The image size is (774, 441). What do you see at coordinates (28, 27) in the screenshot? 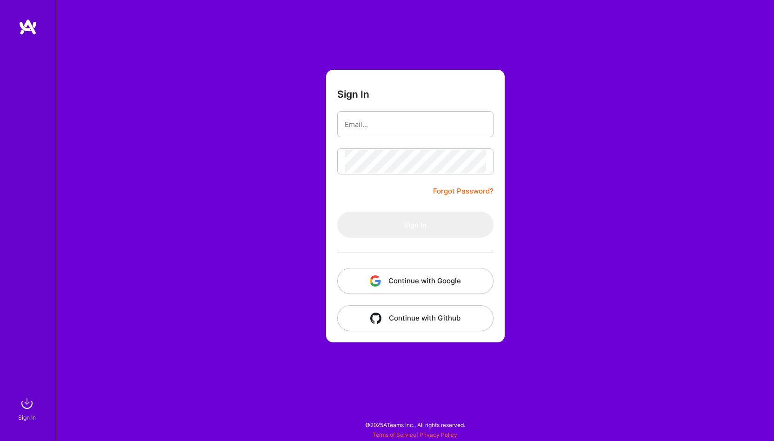
I see `img: logo` at bounding box center [28, 27].